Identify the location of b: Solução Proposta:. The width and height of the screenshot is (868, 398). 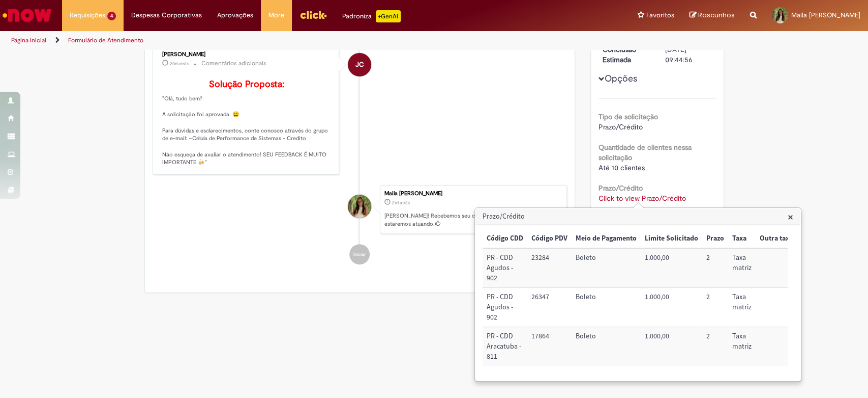
(247, 84).